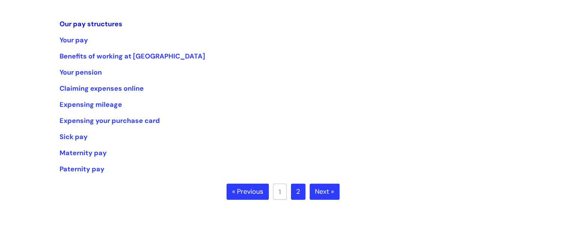 Image resolution: width=568 pixels, height=238 pixels. I want to click on a: Your pension, so click(80, 72).